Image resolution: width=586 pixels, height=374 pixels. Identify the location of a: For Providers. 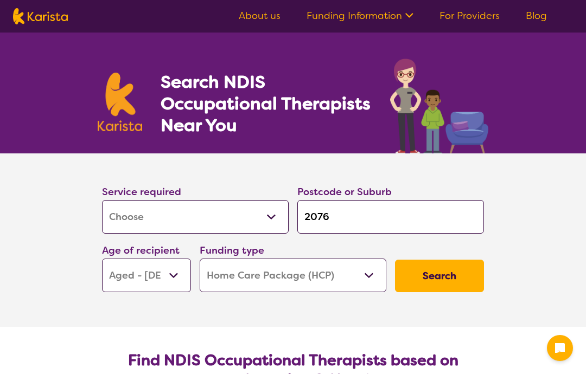
(469, 16).